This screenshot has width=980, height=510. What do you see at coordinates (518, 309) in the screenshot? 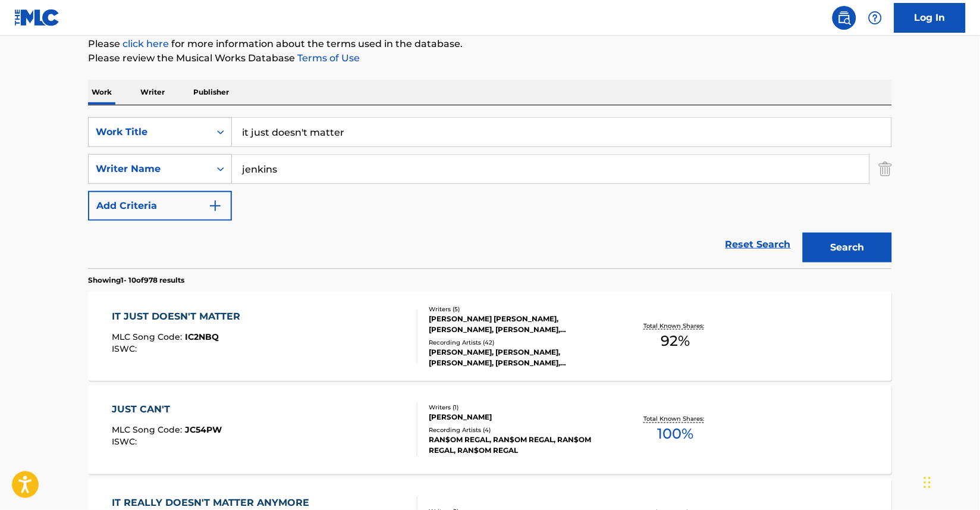
I see `div: Writers ( 5 )` at bounding box center [518, 309].